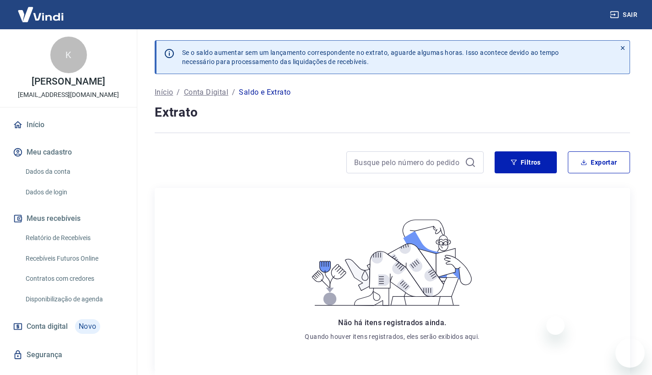 Image resolution: width=652 pixels, height=375 pixels. What do you see at coordinates (74, 172) in the screenshot?
I see `a: Dados da conta` at bounding box center [74, 172].